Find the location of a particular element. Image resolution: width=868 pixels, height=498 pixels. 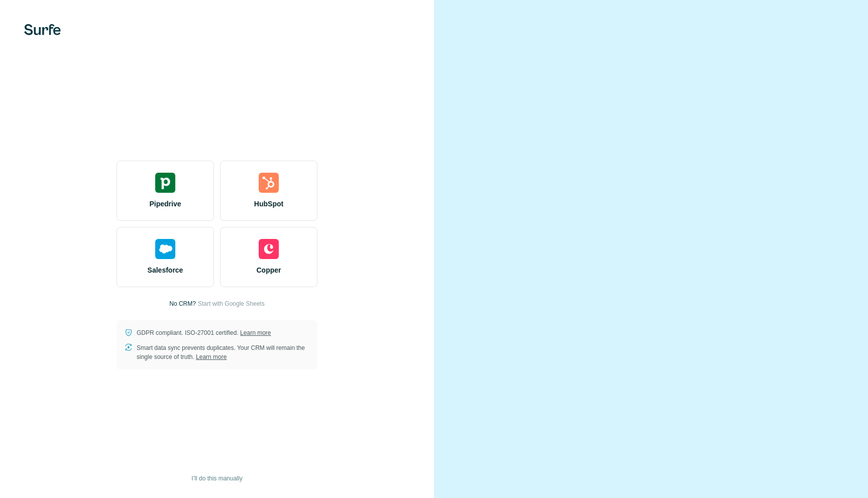

img: pipedrive's logo is located at coordinates (166, 182).